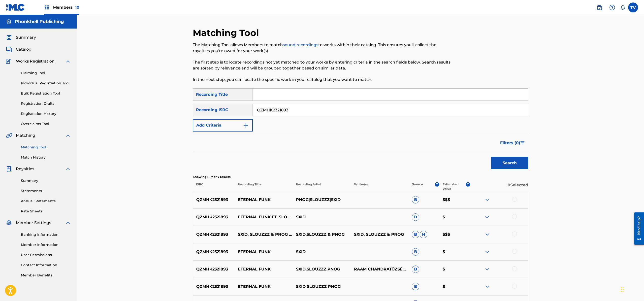  I want to click on img: Works Registration, so click(9, 62).